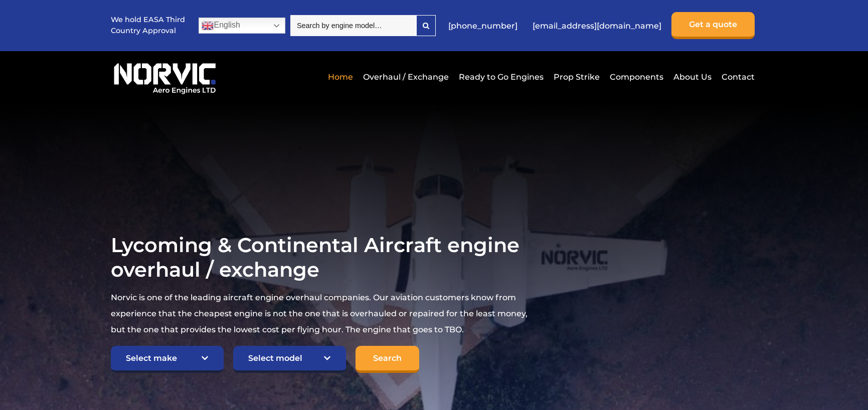 Image resolution: width=868 pixels, height=410 pixels. What do you see at coordinates (387, 360) in the screenshot?
I see `input: Search` at bounding box center [387, 360].